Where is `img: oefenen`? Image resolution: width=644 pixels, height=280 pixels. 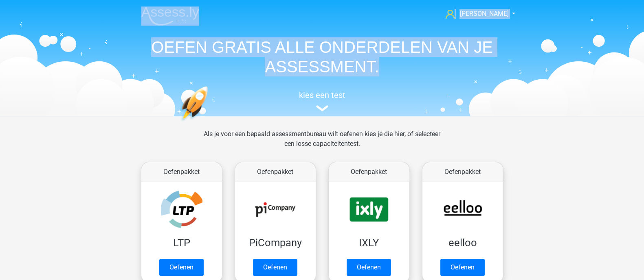
img: oefenen is located at coordinates (209, 123).